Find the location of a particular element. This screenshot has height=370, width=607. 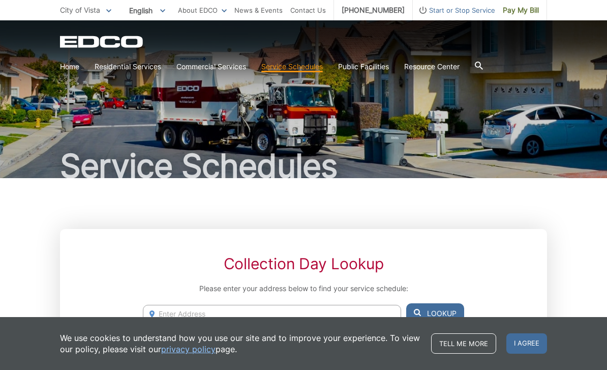

a: Resource Center is located at coordinates (432, 67).